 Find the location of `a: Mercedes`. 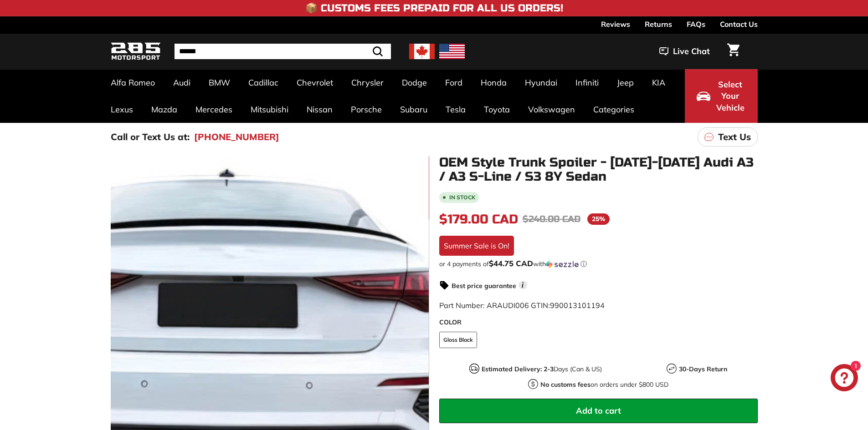

a: Mercedes is located at coordinates (214, 109).